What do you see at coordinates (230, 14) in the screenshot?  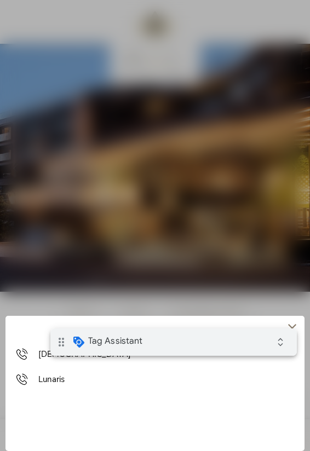 I see `i: Collapse debug badge` at bounding box center [230, 14].